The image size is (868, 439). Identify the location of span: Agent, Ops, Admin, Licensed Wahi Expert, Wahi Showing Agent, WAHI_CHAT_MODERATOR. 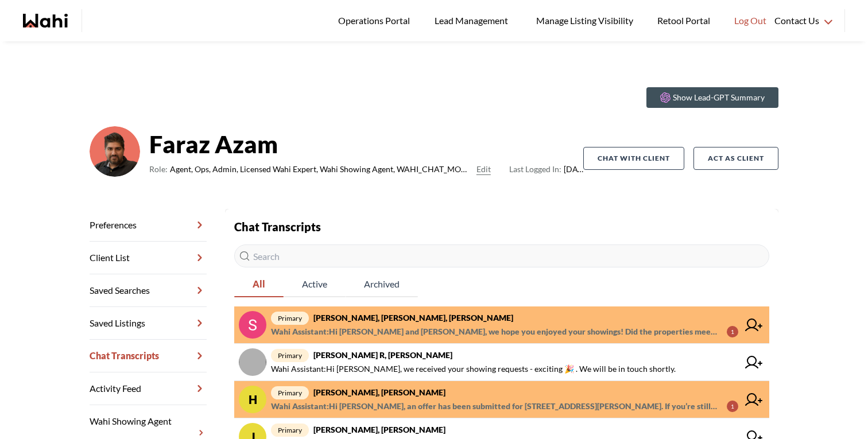
(321, 169).